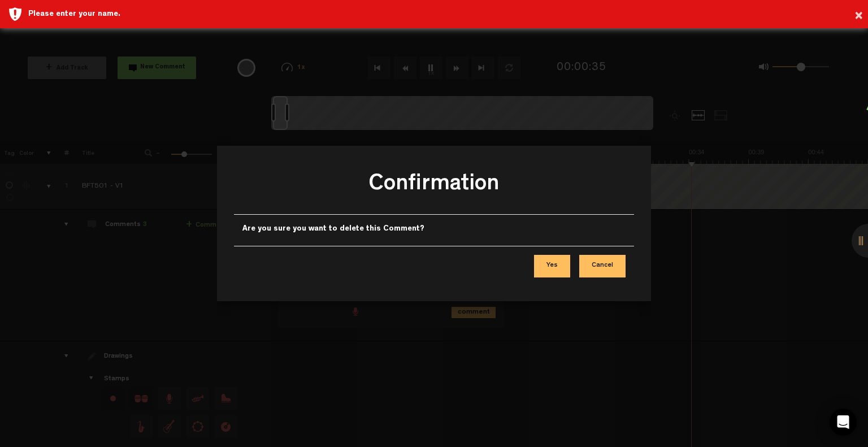  Describe the element at coordinates (434, 187) in the screenshot. I see `h3: Confirmation` at that location.